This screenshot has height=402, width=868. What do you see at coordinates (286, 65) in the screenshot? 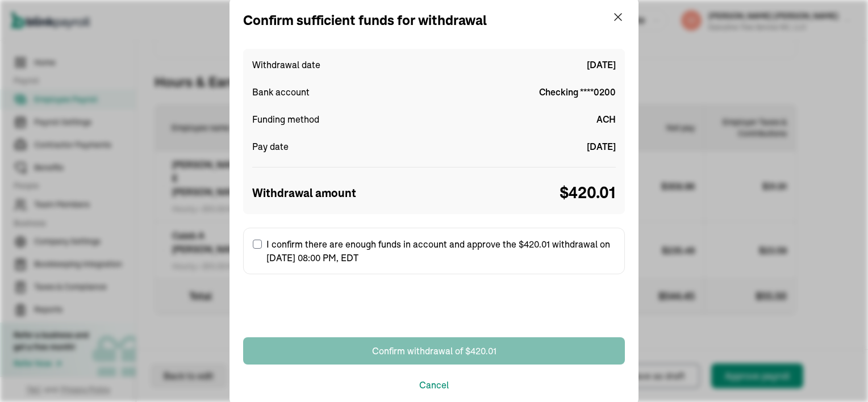
I see `span: Withdrawal date` at bounding box center [286, 65].